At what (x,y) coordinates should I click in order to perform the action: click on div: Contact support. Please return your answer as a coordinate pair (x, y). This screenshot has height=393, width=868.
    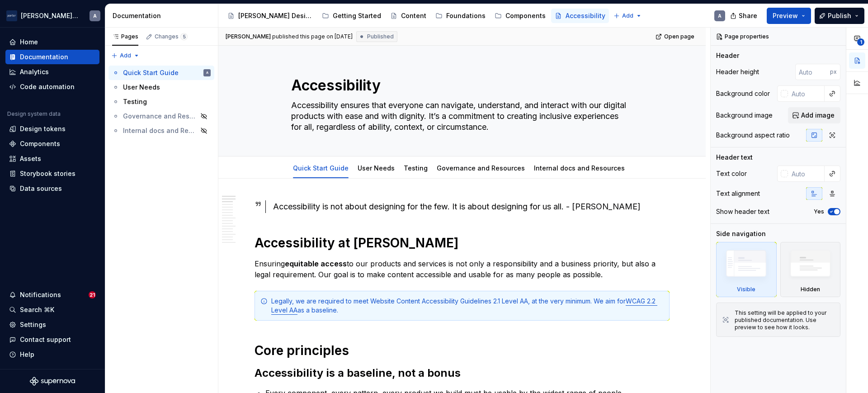
    Looking at the image, I should click on (45, 340).